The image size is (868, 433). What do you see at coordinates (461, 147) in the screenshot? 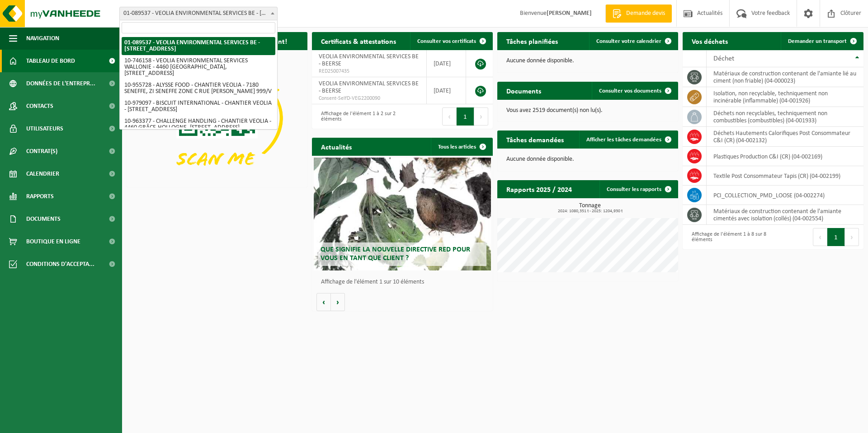
I see `a: Tous les articles` at bounding box center [461, 147].